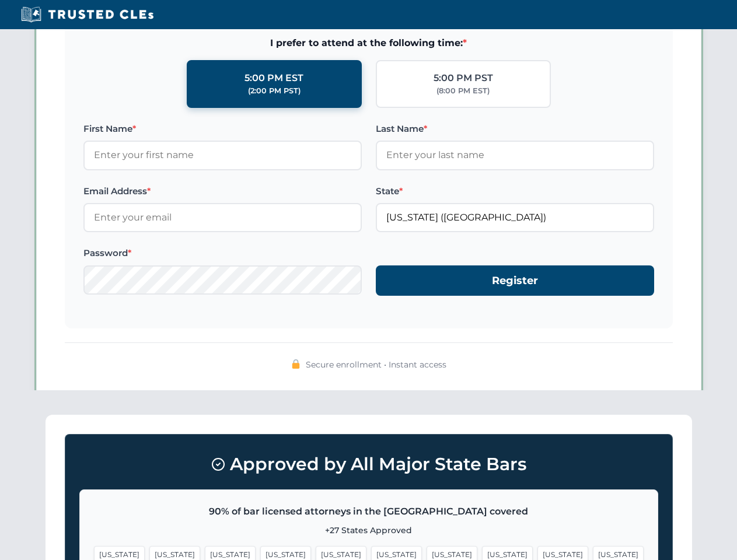 This screenshot has height=560, width=737. What do you see at coordinates (376, 364) in the screenshot?
I see `span: Secure enrollment • Instant access` at bounding box center [376, 364].